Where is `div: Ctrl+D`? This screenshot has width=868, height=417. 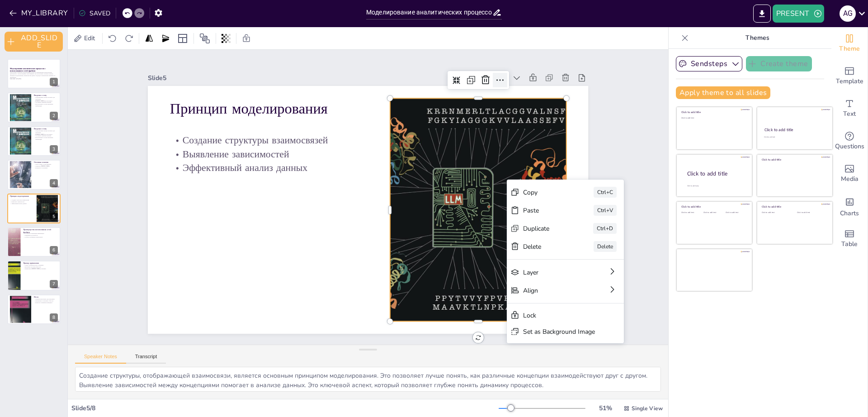 div: Ctrl+D is located at coordinates (663, 309).